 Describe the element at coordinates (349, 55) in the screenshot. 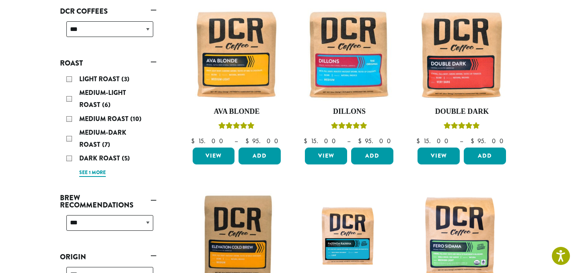

I see `img: Dillons-12oz-300x300.jpg` at that location.